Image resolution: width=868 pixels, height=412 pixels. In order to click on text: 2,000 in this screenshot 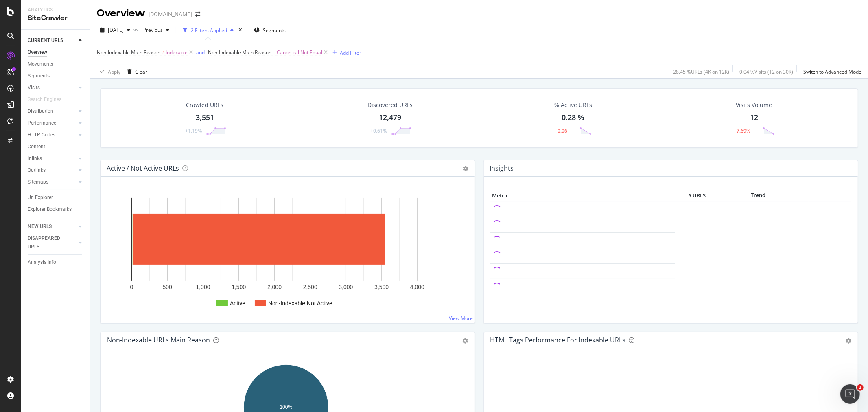, I will do `click(274, 287)`.